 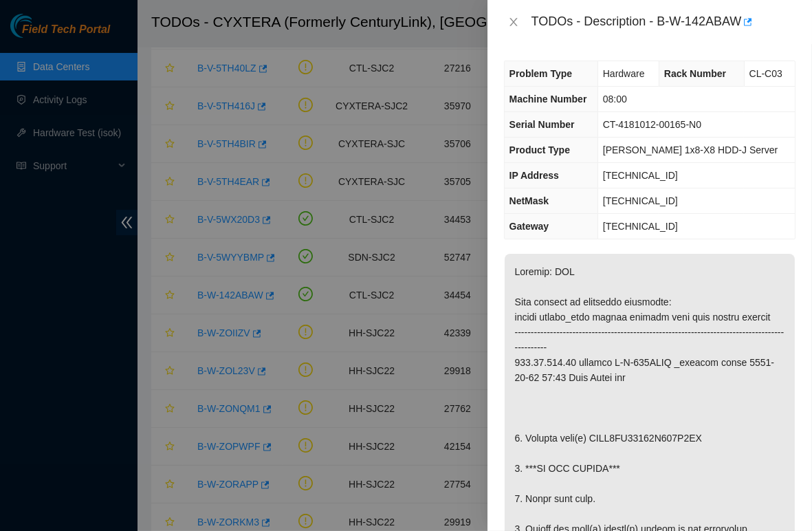 What do you see at coordinates (624, 74) in the screenshot?
I see `span: Hardware` at bounding box center [624, 74].